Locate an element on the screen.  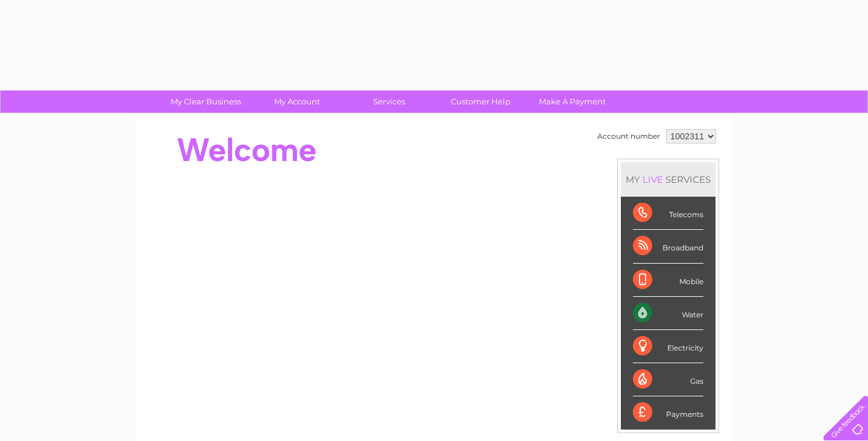
div: Broadband is located at coordinates (668, 246).